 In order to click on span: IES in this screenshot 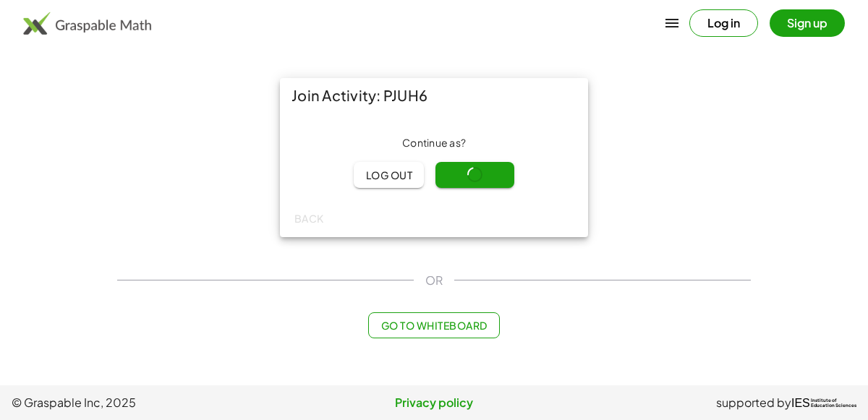, I will do `click(800, 403)`.